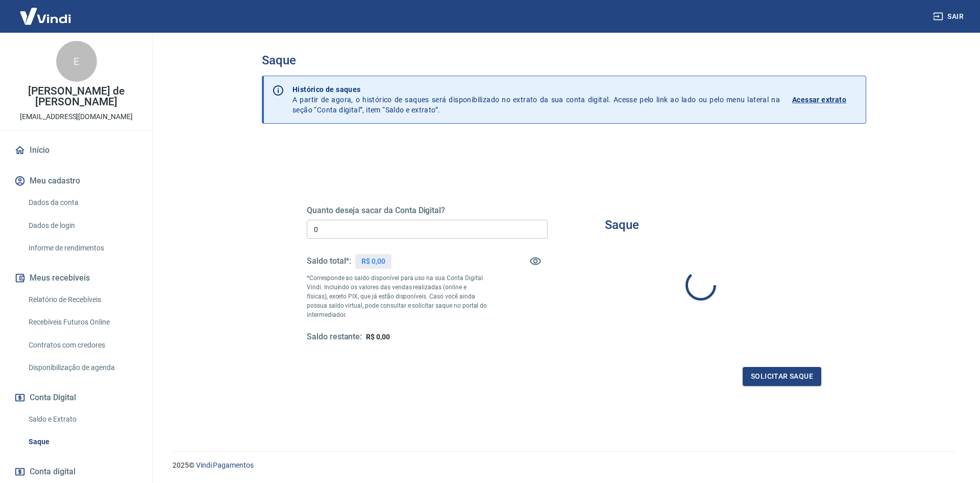 The width and height of the screenshot is (980, 483). What do you see at coordinates (76, 181) in the screenshot?
I see `button: Meu cadastro` at bounding box center [76, 181].